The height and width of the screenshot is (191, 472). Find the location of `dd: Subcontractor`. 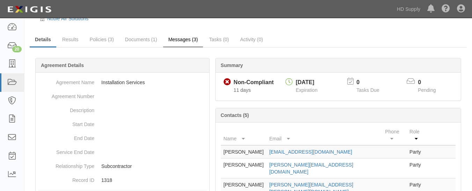

dd: Subcontractor is located at coordinates (122, 166).